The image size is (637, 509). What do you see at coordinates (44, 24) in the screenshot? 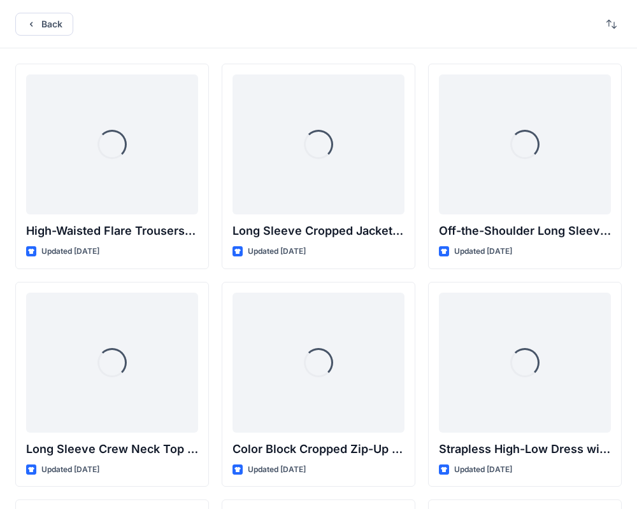
I see `button: Back` at bounding box center [44, 24].